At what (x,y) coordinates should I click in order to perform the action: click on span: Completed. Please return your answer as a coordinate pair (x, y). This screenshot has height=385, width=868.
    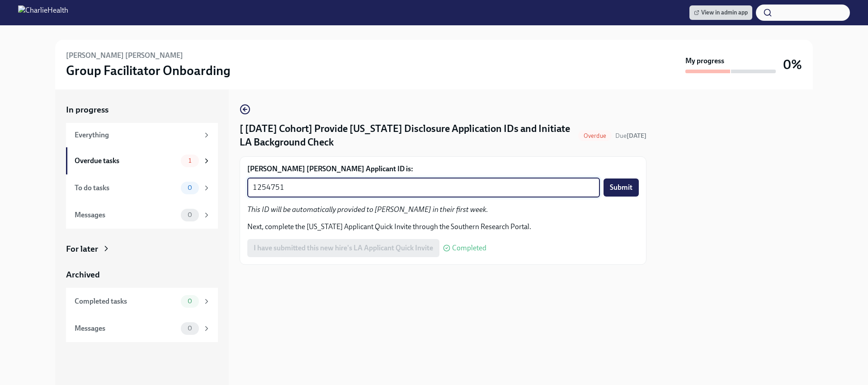
    Looking at the image, I should click on (470, 249).